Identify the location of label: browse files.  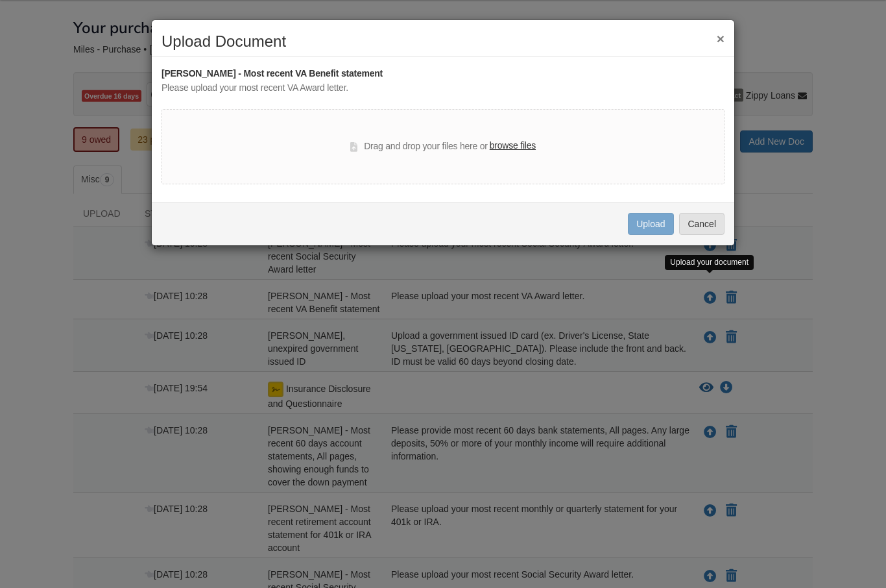
(512, 146).